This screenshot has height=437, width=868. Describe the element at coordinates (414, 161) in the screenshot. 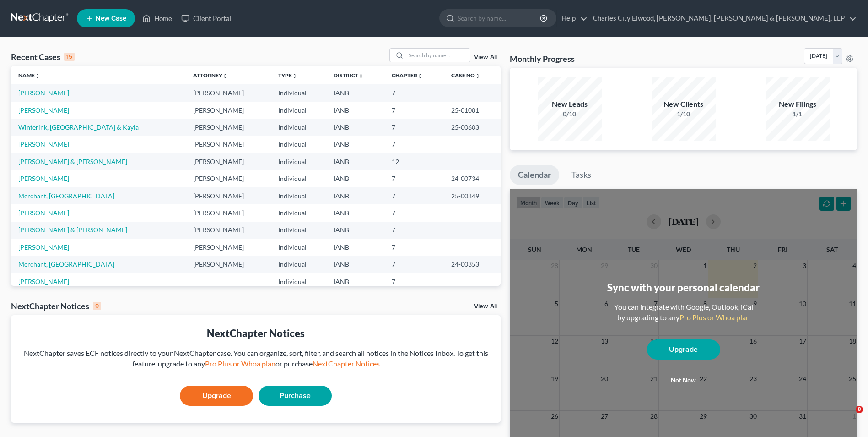

I see `td: 12` at that location.